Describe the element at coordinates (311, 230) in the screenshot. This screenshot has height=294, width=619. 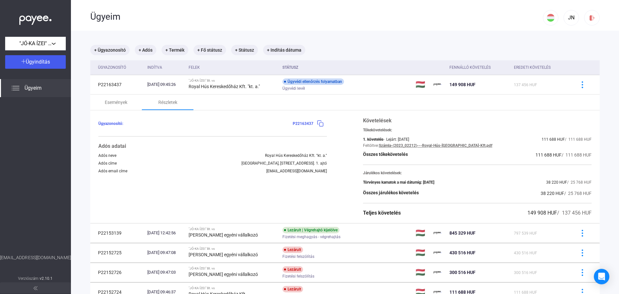
I see `div: Lezárult | Végrehajtó kijelölve` at that location.